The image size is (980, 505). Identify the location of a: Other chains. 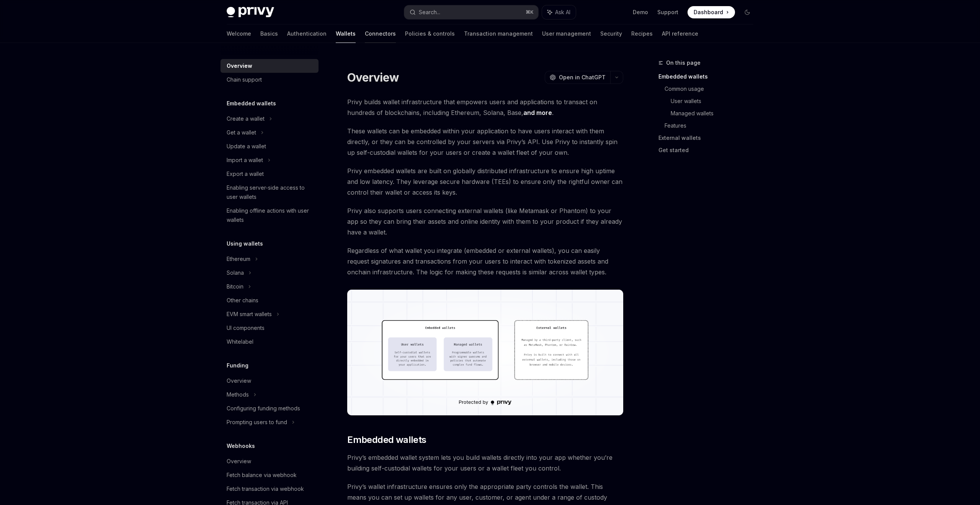
(269, 300).